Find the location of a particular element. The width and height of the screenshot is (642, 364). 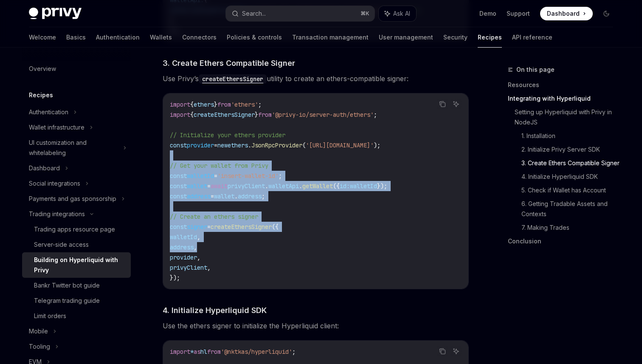

div: Building on Hyperliquid with Privy is located at coordinates (80, 265).